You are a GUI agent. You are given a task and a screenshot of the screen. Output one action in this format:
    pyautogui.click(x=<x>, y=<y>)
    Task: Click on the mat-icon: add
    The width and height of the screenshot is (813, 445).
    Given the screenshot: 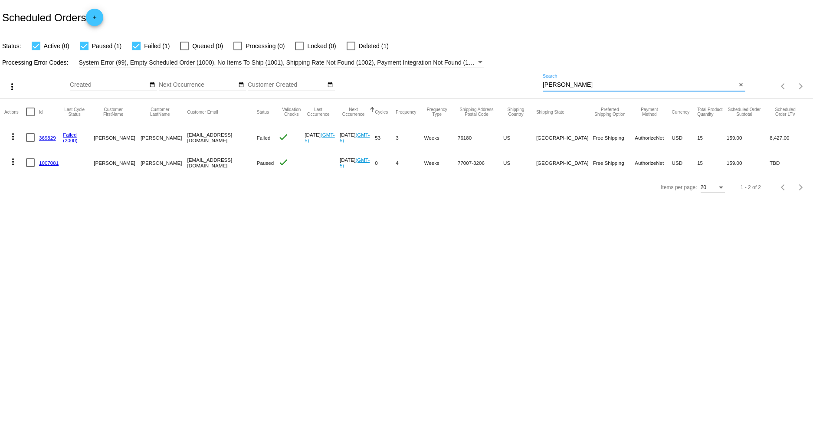 What is the action you would take?
    pyautogui.click(x=95, y=20)
    